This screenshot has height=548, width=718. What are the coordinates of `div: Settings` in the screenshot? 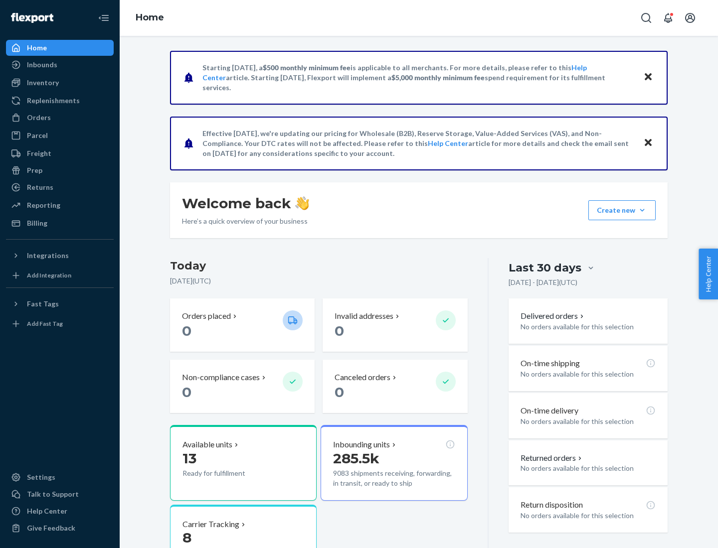 It's located at (41, 478).